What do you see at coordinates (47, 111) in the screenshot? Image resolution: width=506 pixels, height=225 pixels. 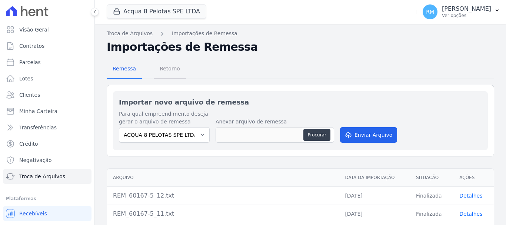 I see `a: Minha Carteira` at bounding box center [47, 111].